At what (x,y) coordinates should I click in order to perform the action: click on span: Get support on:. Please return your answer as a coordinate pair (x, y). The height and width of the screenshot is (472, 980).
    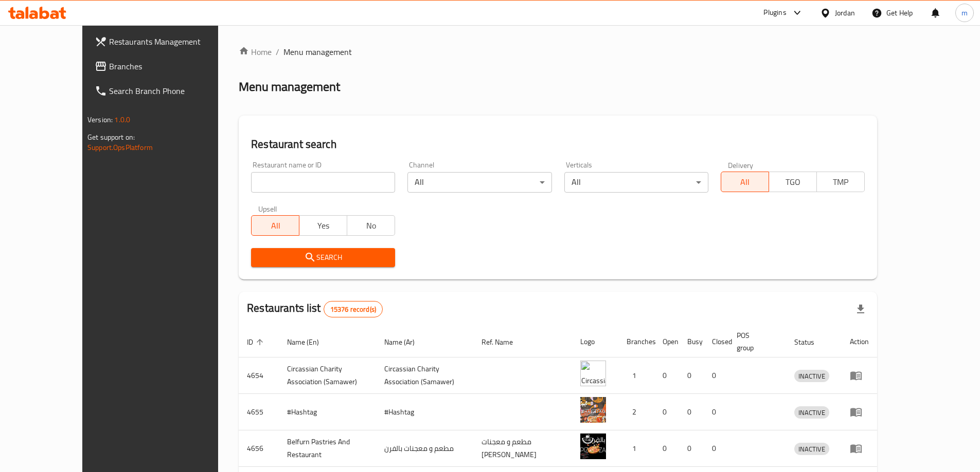
    Looking at the image, I should click on (111, 137).